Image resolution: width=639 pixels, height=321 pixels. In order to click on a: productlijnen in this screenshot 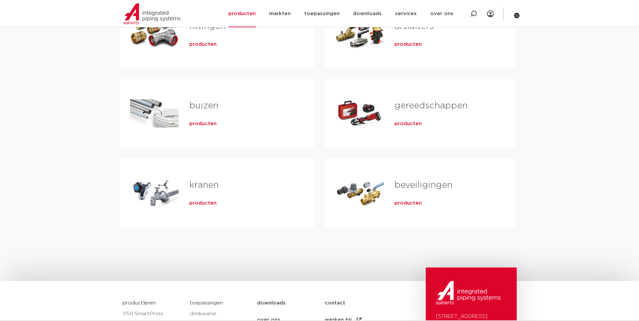, I will do `click(139, 303)`.